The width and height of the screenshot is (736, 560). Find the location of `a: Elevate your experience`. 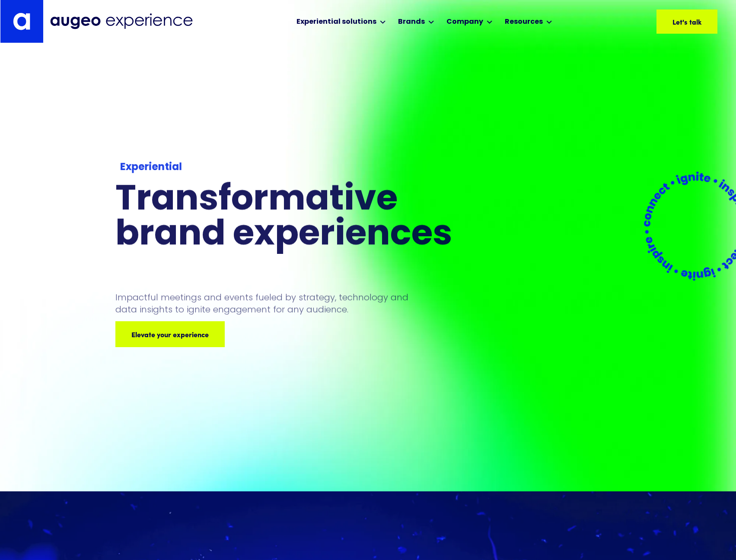

a: Elevate your experience is located at coordinates (170, 334).